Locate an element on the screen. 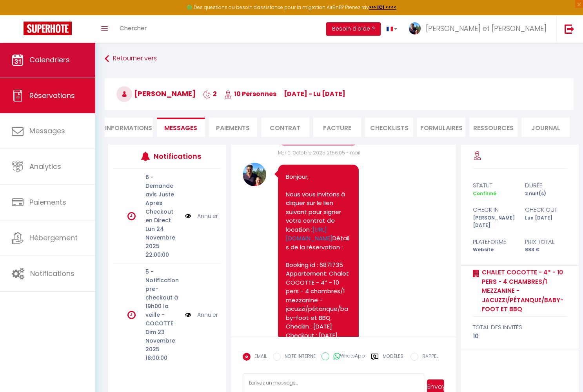 This screenshot has height=392, width=583. span: 2 is located at coordinates (210, 94).